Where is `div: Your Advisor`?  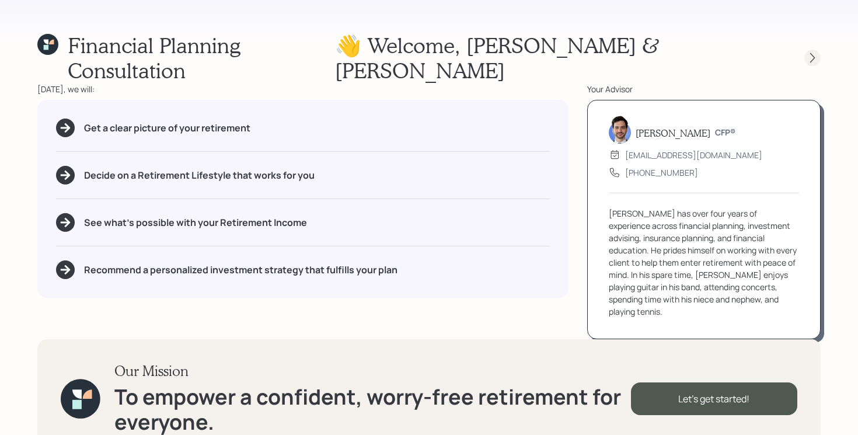
div: Your Advisor is located at coordinates (704, 89).